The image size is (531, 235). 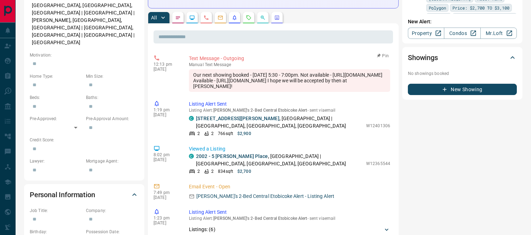 I want to click on svg: Listing Alerts, so click(x=235, y=18).